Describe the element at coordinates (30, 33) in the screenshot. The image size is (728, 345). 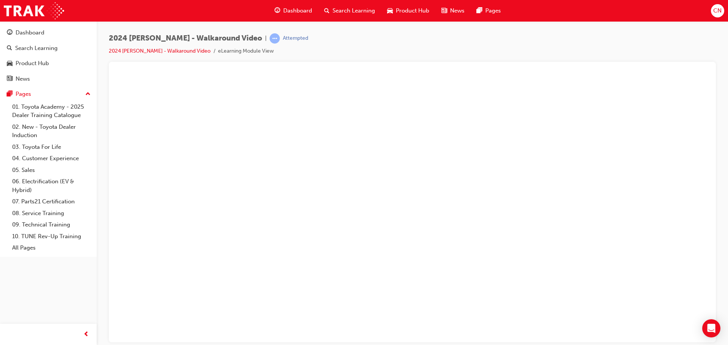
I see `div: Dashboard` at that location.